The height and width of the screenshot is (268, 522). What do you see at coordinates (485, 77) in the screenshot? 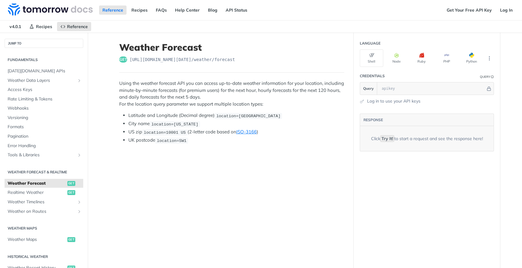
I see `div: Query` at bounding box center [485, 77].